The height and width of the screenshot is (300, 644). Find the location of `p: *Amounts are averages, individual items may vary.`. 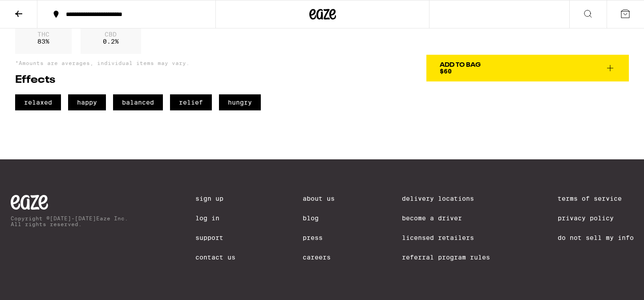

p: *Amounts are averages, individual items may vary. is located at coordinates (153, 63).